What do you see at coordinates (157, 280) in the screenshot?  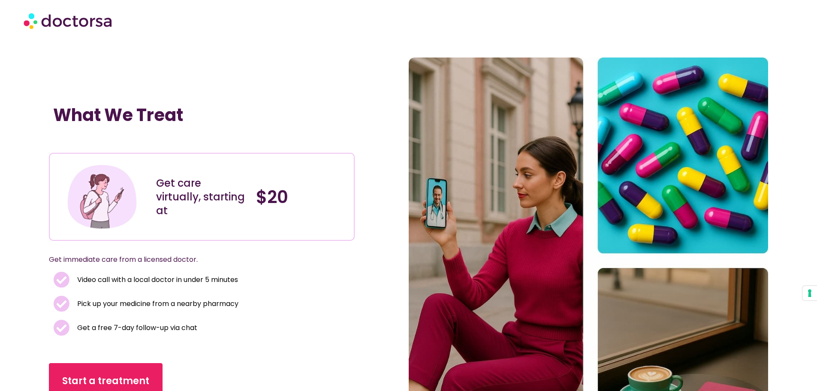 I see `span: Video call with a local doctor in under 5 minutes` at bounding box center [157, 280].